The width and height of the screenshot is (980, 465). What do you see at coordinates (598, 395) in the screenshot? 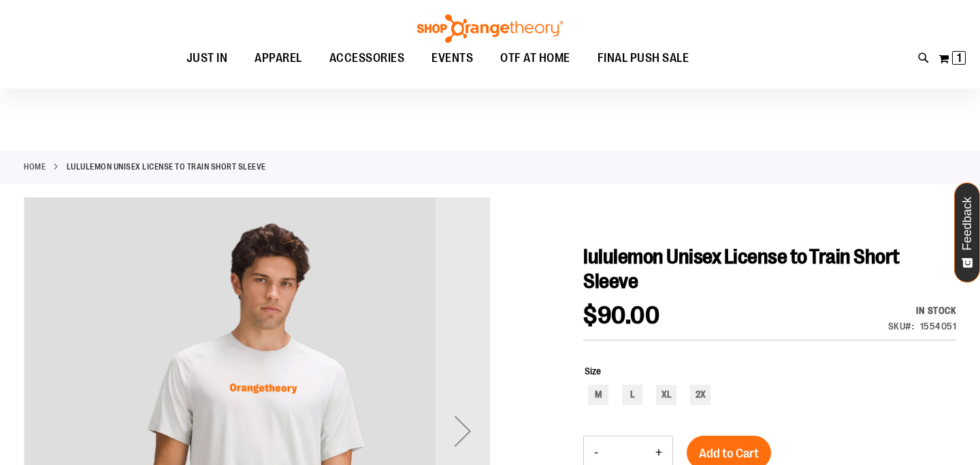
I see `div: M` at bounding box center [598, 395].